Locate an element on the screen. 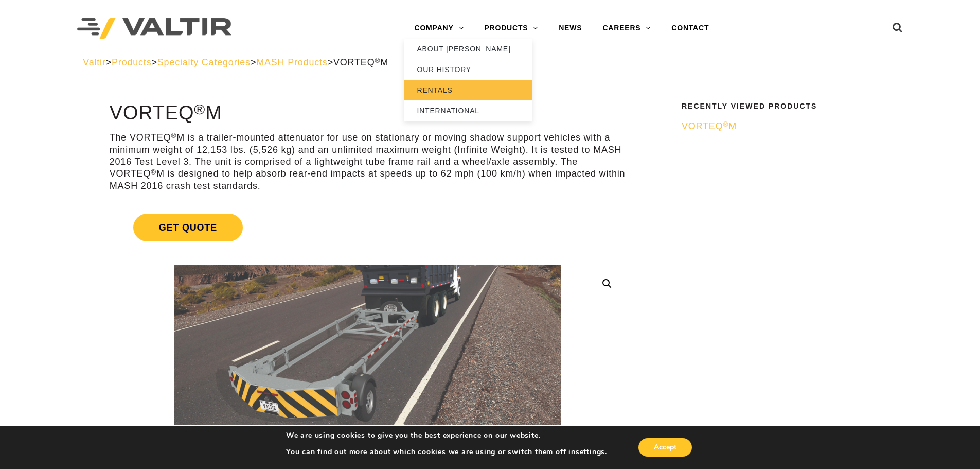 The image size is (980, 469). img: Valtir is located at coordinates (154, 28).